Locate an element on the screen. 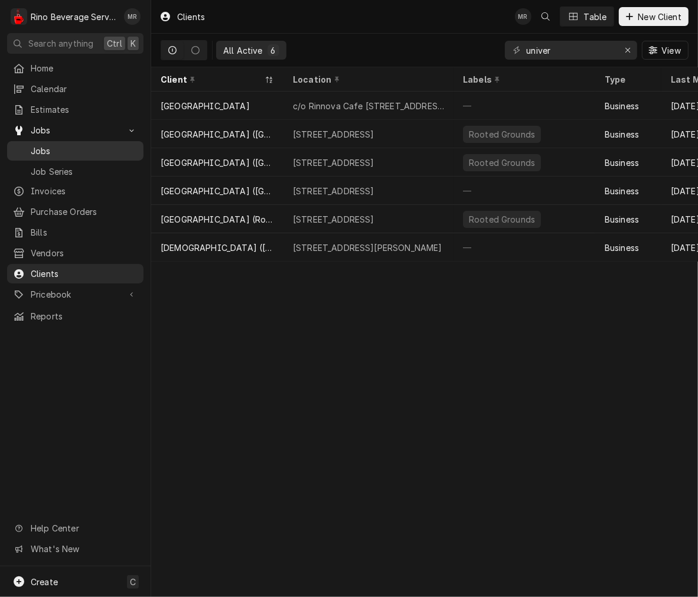 This screenshot has height=597, width=698. span: Vendors is located at coordinates (84, 253).